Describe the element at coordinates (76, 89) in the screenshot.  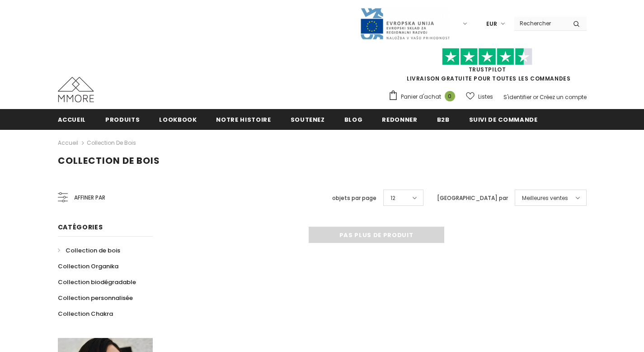
I see `img: Cas MMORE` at that location.